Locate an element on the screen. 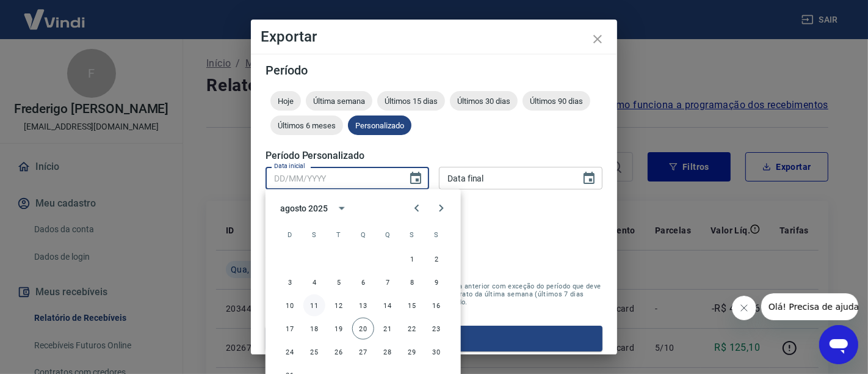 The width and height of the screenshot is (868, 374). label: Data inicial is located at coordinates (290, 166).